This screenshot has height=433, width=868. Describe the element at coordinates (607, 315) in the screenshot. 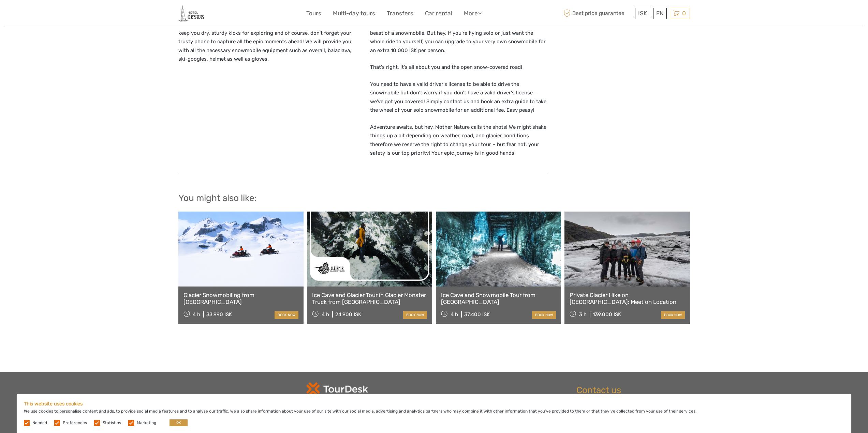

I see `div: 139.000 ISK` at that location.